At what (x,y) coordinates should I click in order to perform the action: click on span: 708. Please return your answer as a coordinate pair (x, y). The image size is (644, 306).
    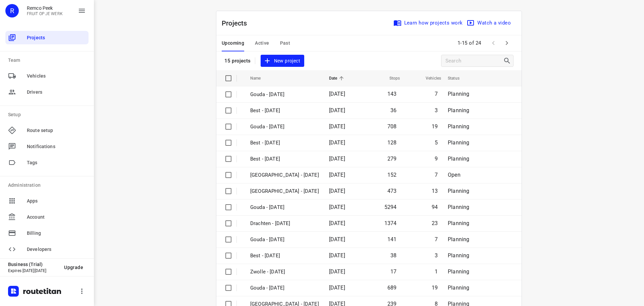
    Looking at the image, I should click on (392, 126).